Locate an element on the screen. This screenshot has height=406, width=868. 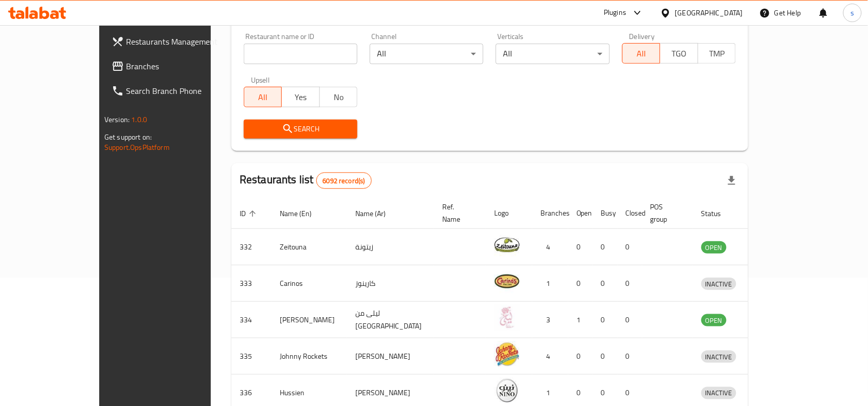
label: Delivery is located at coordinates (642, 37).